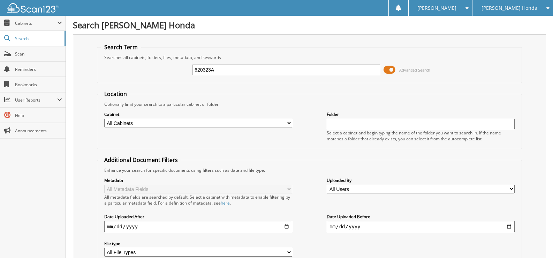 The image size is (553, 258). What do you see at coordinates (121, 47) in the screenshot?
I see `legend: Search Term` at bounding box center [121, 47].